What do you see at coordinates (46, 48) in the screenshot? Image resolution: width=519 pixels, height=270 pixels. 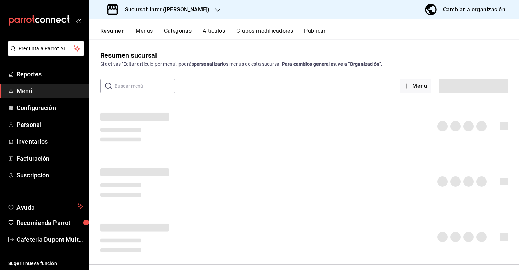 I see `button: Pregunta a Parrot AI` at bounding box center [46, 48].